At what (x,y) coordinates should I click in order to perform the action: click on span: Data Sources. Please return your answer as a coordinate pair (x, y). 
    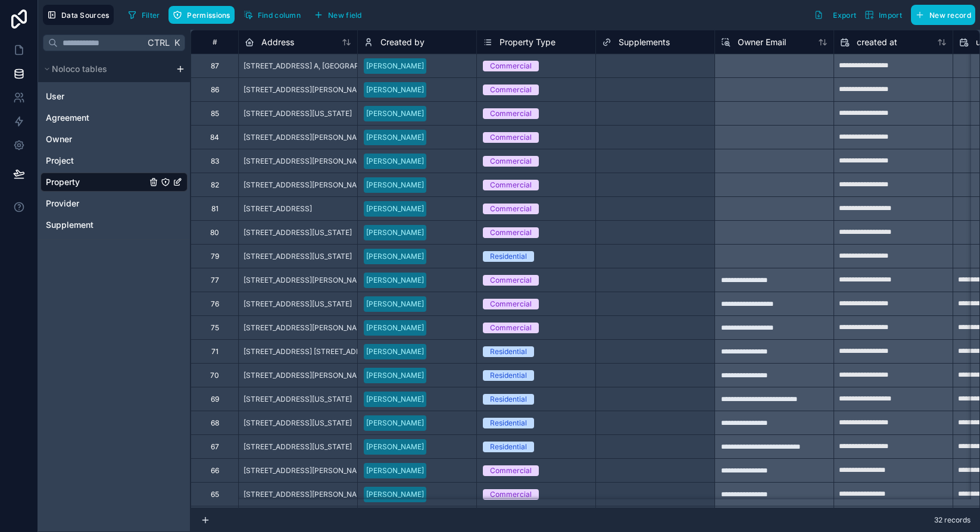
    Looking at the image, I should click on (85, 15).